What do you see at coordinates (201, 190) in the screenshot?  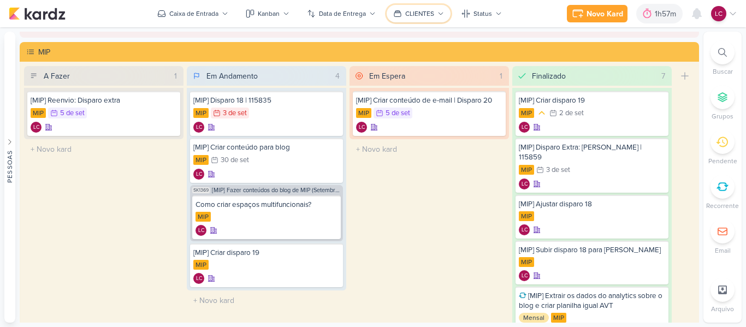 I see `span: SK1369` at bounding box center [201, 190].